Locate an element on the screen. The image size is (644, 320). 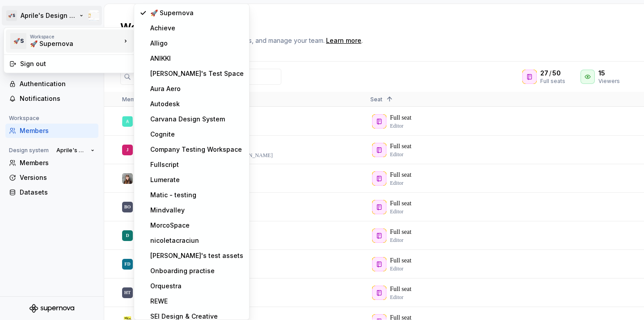
div: Orquestra is located at coordinates (197, 287).